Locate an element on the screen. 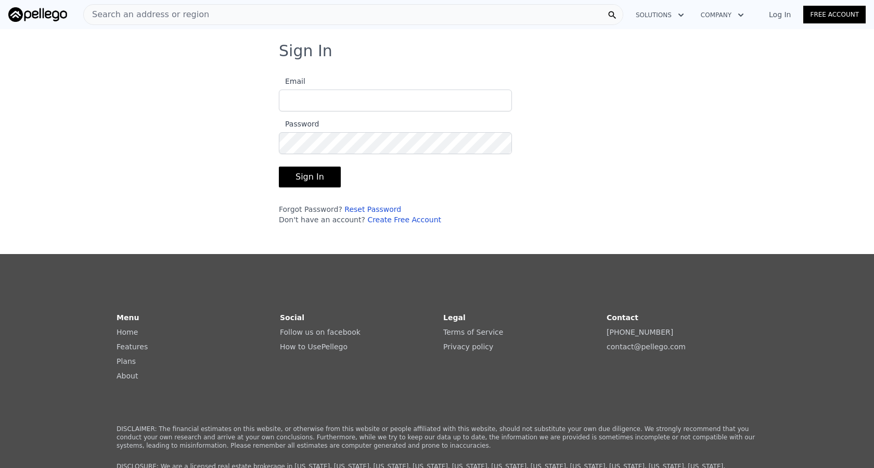 The height and width of the screenshot is (468, 874). strong: Legal is located at coordinates (454, 317).